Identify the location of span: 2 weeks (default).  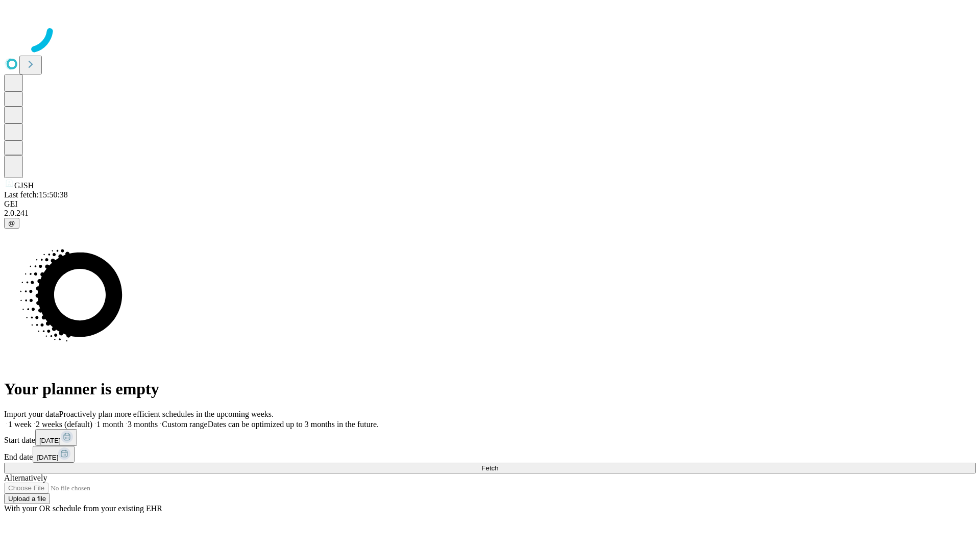
(64, 424).